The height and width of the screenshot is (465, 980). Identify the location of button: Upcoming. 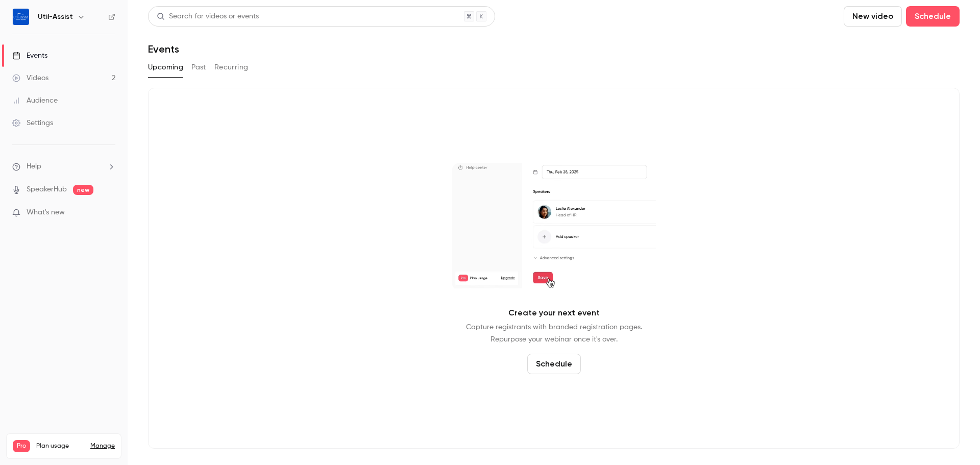
(165, 68).